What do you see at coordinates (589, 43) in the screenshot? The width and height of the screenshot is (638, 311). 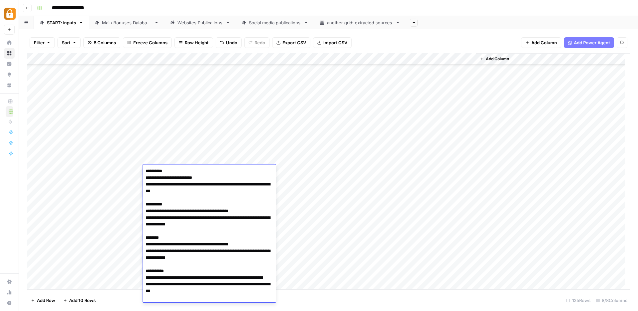 I see `button: Add Power Agent` at bounding box center [589, 43].